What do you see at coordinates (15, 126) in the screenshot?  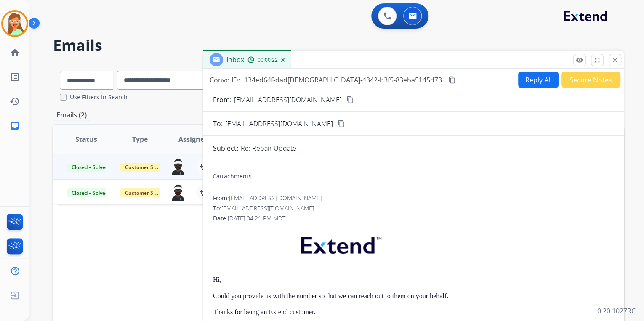 I see `mat-icon: inbox` at bounding box center [15, 126].